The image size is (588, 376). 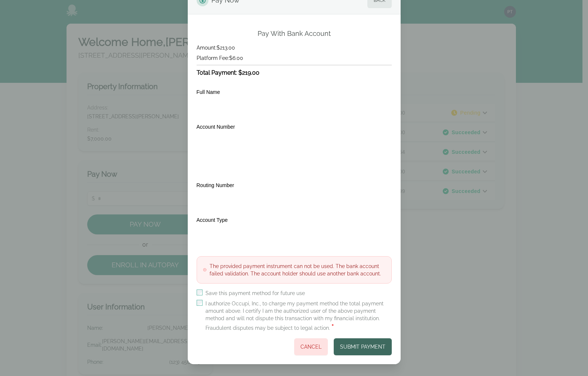 I want to click on h3: The provided payment instrument can not be used. The bank account failed validation. The account ..., so click(x=298, y=270).